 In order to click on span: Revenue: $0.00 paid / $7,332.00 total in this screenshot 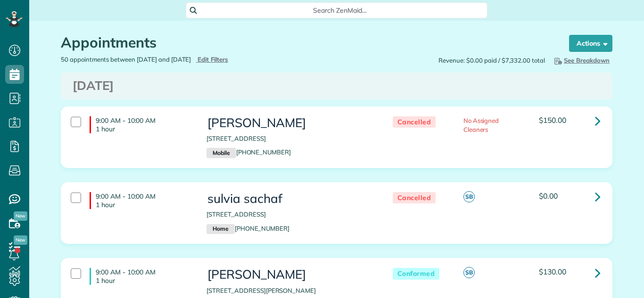, I will do `click(492, 60)`.